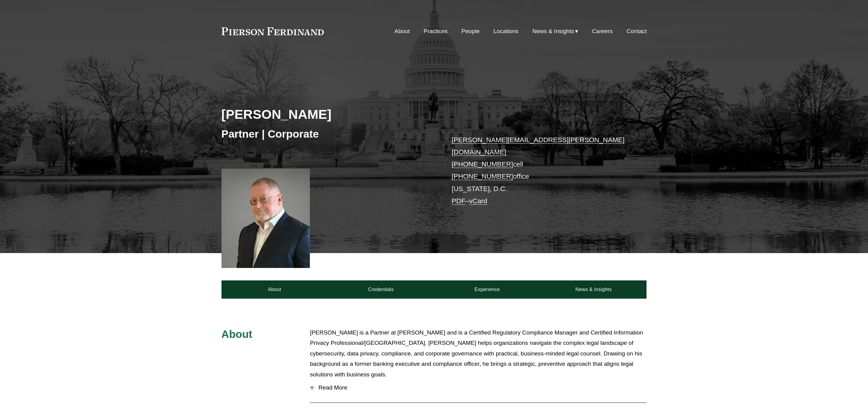 Image resolution: width=868 pixels, height=415 pixels. Describe the element at coordinates (555, 31) in the screenshot. I see `a: folder dropdown` at that location.